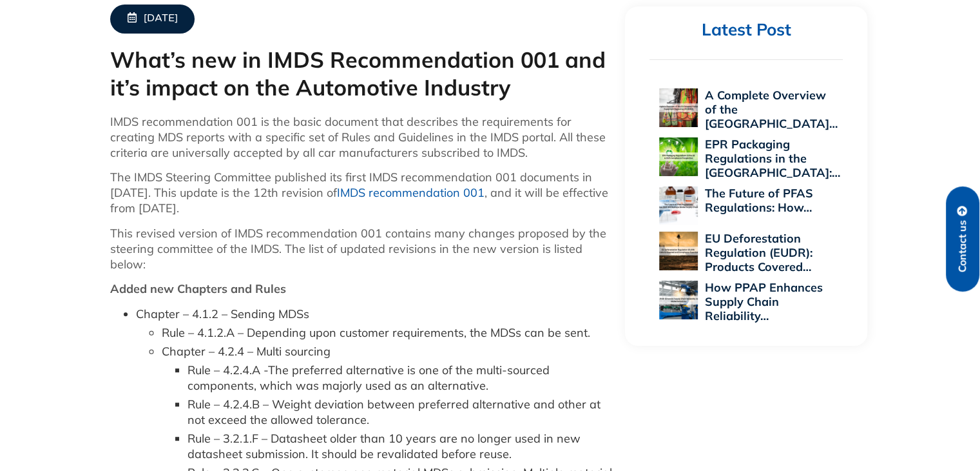 The width and height of the screenshot is (980, 471). Describe the element at coordinates (678, 206) in the screenshot. I see `img: The Future of PFAS Regulations: How 2025 Will Reshape Global Supply Chains` at that location.